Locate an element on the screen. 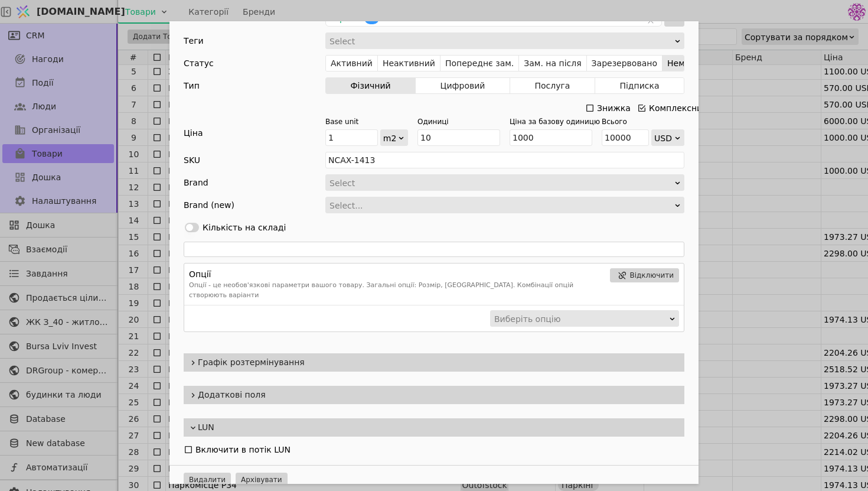  button: Видалити is located at coordinates (207, 480).